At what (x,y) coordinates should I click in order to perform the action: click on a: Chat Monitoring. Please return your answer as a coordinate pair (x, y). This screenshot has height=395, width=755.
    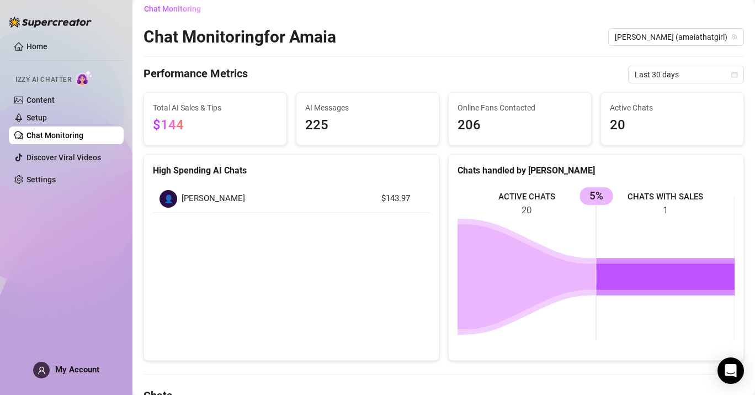
    Looking at the image, I should click on (55, 135).